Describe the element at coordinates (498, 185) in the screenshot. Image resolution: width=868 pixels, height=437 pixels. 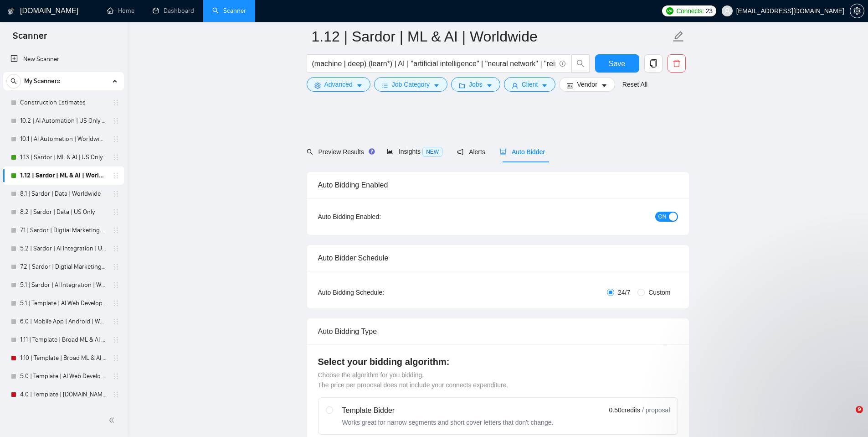
I see `div: Auto Bidding Enabled` at that location.